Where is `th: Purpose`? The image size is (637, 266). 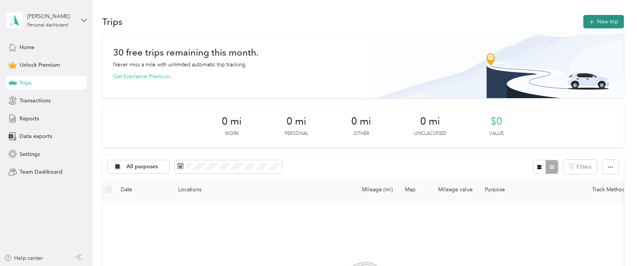
th: Purpose is located at coordinates (533, 190).